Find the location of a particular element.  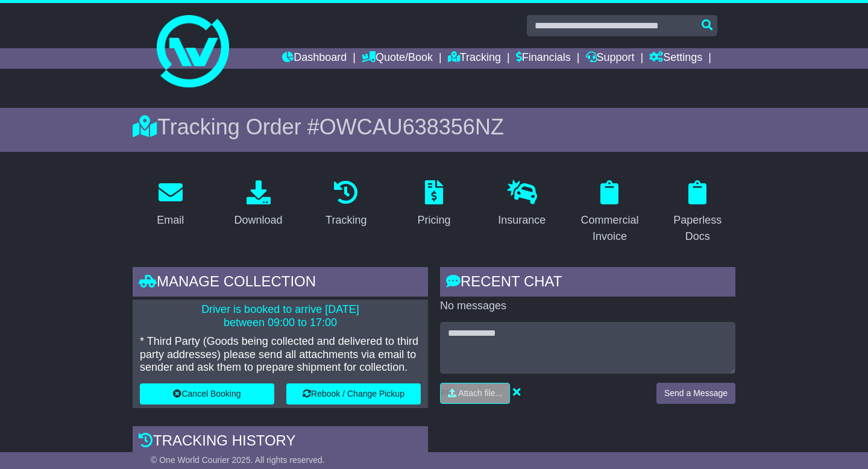

button: Cancel Booking is located at coordinates (207, 394).